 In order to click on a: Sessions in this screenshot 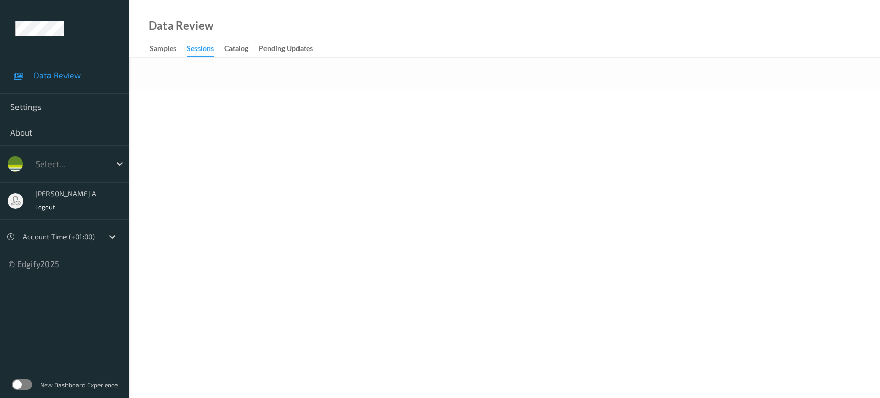, I will do `click(205, 49)`.